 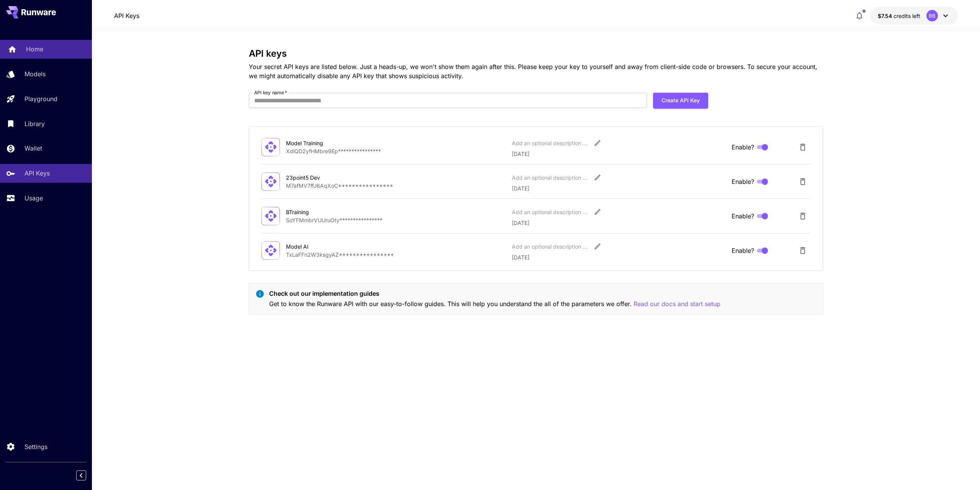 What do you see at coordinates (35, 74) in the screenshot?
I see `p: Models` at bounding box center [35, 74].